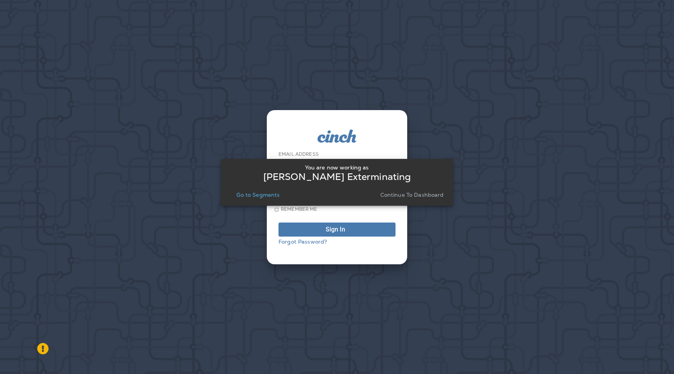  What do you see at coordinates (412, 195) in the screenshot?
I see `button: Continue to Dashboard` at bounding box center [412, 195].